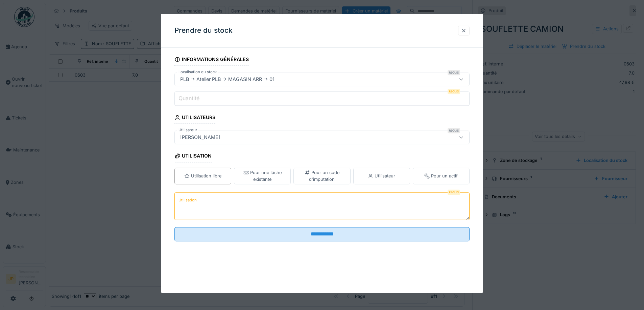 Image resolution: width=644 pixels, height=310 pixels. Describe the element at coordinates (203, 176) in the screenshot. I see `div: Utilisation libre` at that location.